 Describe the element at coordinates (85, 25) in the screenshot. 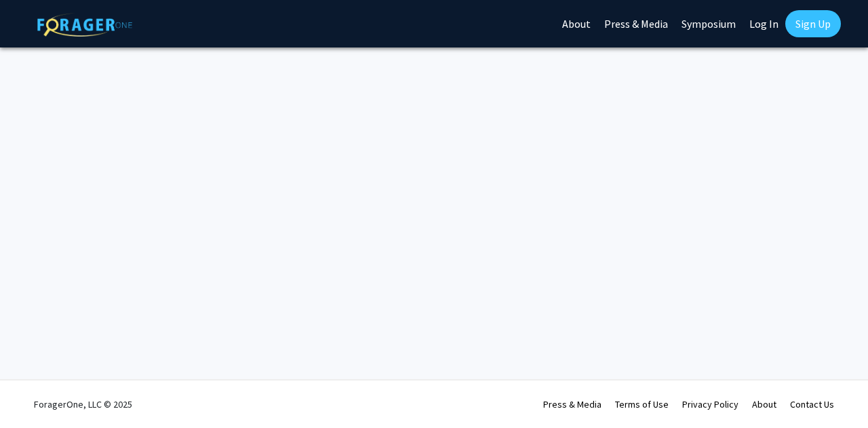

I see `img: ForagerOne Logo` at that location.